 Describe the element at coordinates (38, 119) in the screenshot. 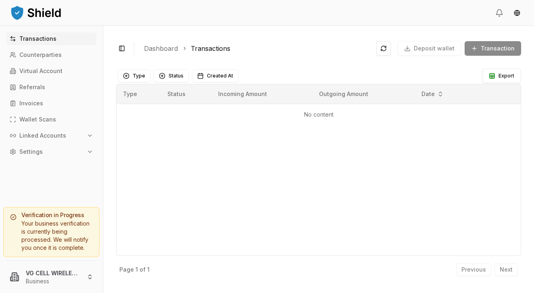

I see `p: Wallet Scans` at that location.